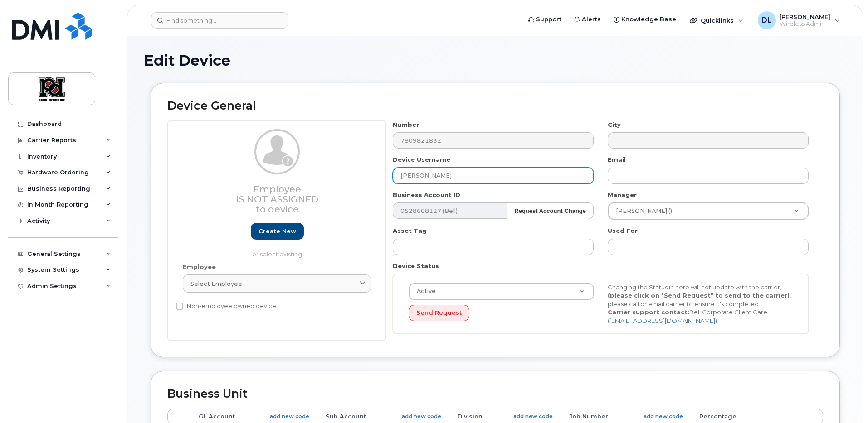 Image resolution: width=868 pixels, height=423 pixels. What do you see at coordinates (277, 199) in the screenshot?
I see `h3: Employee` at bounding box center [277, 199].